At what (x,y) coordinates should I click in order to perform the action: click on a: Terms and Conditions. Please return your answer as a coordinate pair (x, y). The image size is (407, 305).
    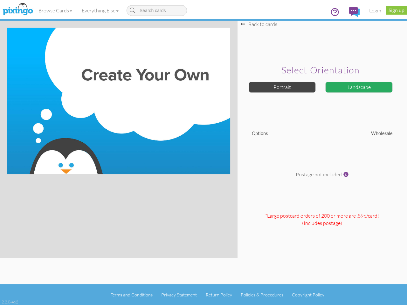
    Looking at the image, I should click on (132, 294).